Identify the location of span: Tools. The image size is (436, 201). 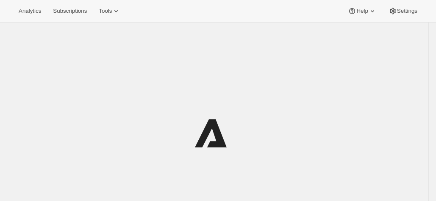
(105, 11).